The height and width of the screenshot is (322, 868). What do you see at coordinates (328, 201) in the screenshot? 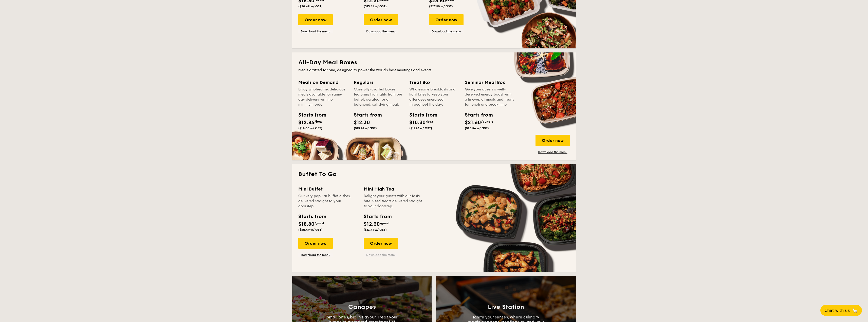
I see `div: Our very popular buffet dishes, delivered straight to your doorstep.` at bounding box center [328, 201].